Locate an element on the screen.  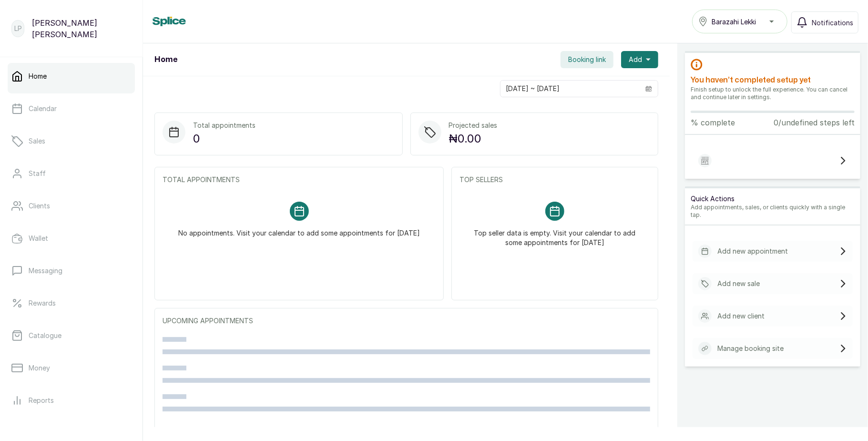
p: Staff is located at coordinates (37, 173).